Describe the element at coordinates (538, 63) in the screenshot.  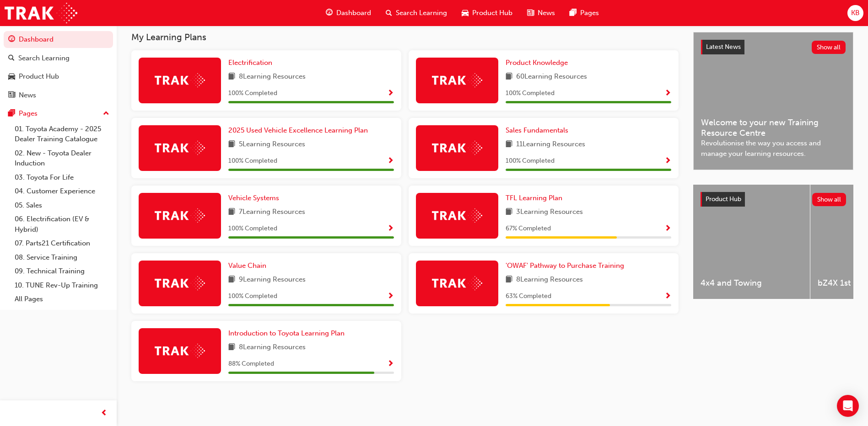
I see `a: Product Knowledge` at that location.